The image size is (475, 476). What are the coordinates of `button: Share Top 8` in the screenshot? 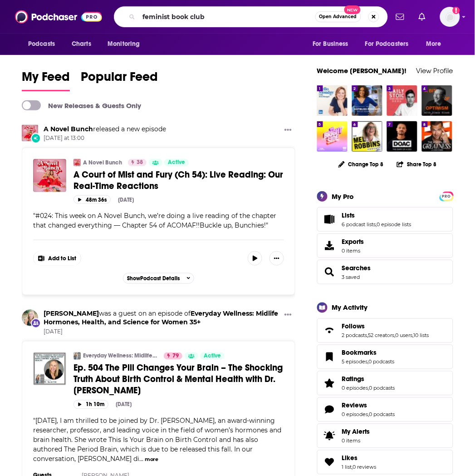 It's located at (417, 164).